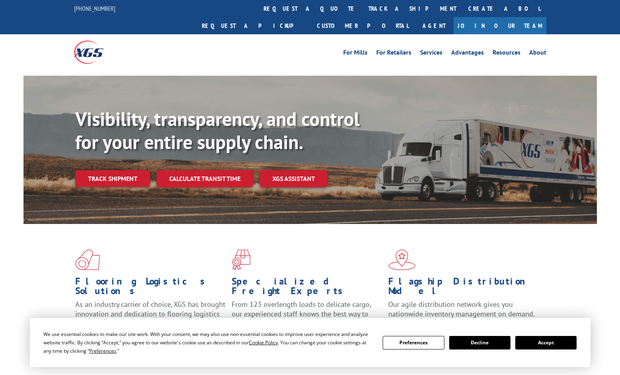 The height and width of the screenshot is (375, 620). I want to click on a: XGS ASSISTANT, so click(294, 178).